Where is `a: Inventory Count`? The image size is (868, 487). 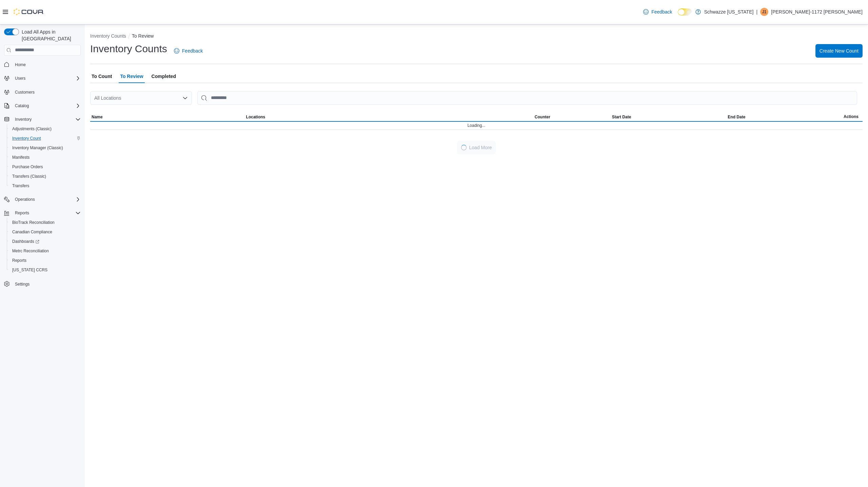
a: Inventory Count is located at coordinates (27, 139).